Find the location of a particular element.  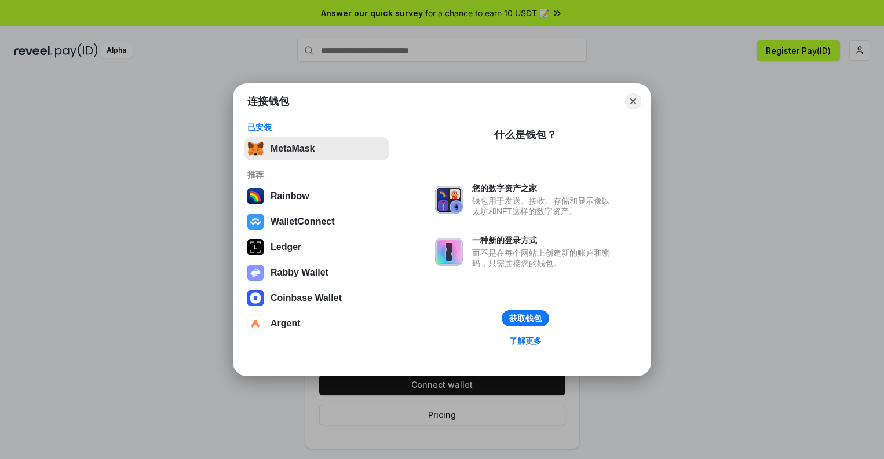

button: Coinbase Wallet is located at coordinates (316, 298).